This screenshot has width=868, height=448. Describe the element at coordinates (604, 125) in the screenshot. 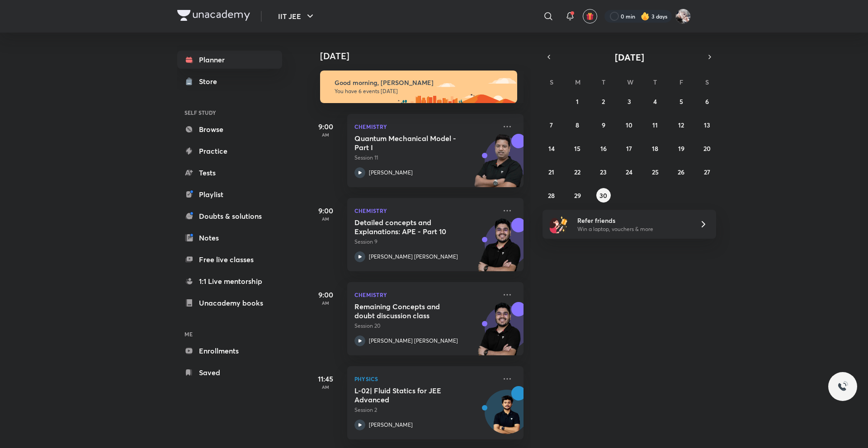

I see `button: September 9, 2025` at that location.